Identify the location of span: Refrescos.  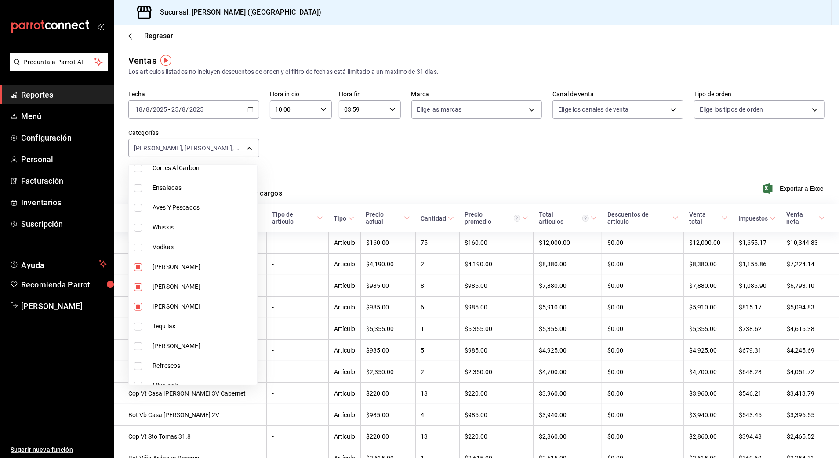
(203, 366).